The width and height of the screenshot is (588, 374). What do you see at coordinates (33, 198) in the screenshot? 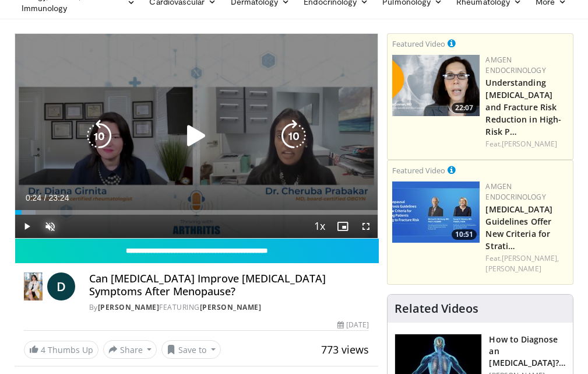
I see `span: 0:24` at bounding box center [33, 198].